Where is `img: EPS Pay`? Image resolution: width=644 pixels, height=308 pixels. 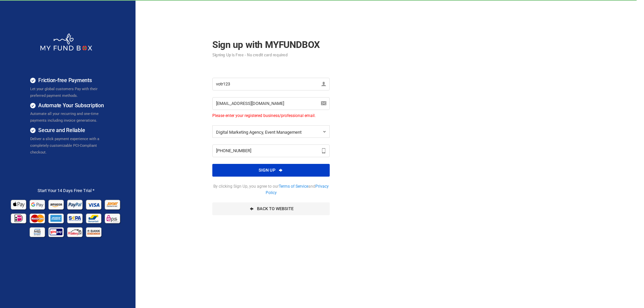
img: EPS Pay is located at coordinates (113, 218).